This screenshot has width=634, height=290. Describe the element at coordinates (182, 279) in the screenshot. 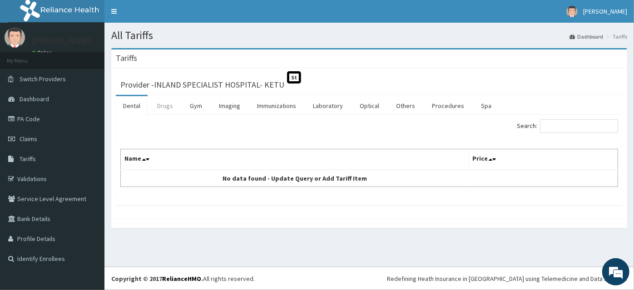

I see `a: RelianceHMO` at that location.